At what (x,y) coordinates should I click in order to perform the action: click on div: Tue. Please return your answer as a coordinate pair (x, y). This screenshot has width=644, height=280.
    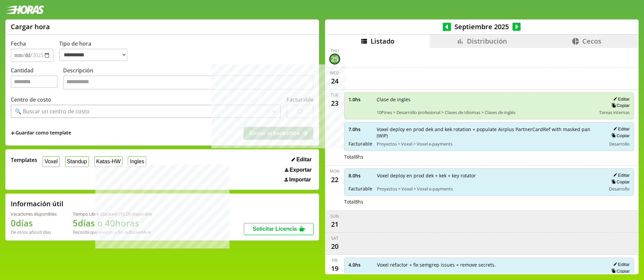
    Looking at the image, I should click on (334, 95).